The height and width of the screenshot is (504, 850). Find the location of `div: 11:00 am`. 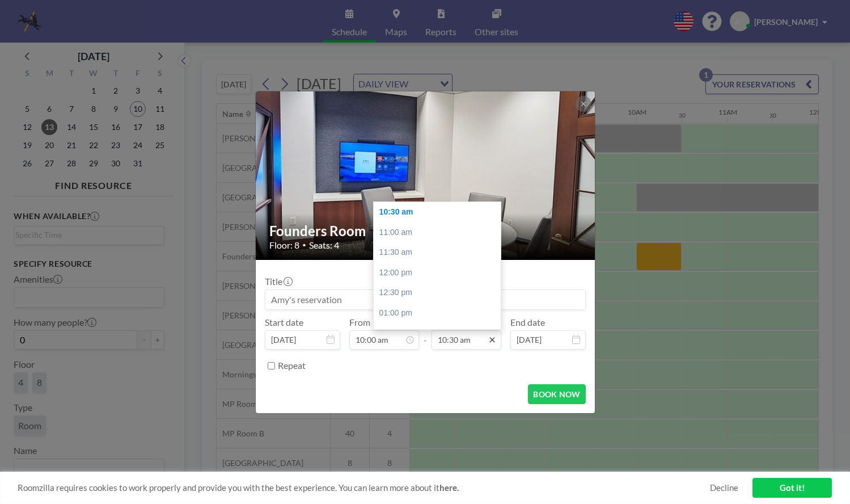

div: 11:00 am is located at coordinates (440, 233).